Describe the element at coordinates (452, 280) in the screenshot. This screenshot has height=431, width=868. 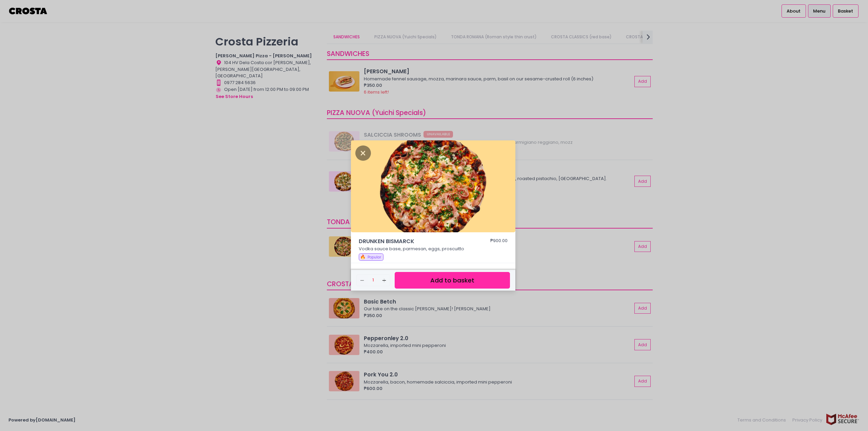
I see `button: Add to basket` at that location.